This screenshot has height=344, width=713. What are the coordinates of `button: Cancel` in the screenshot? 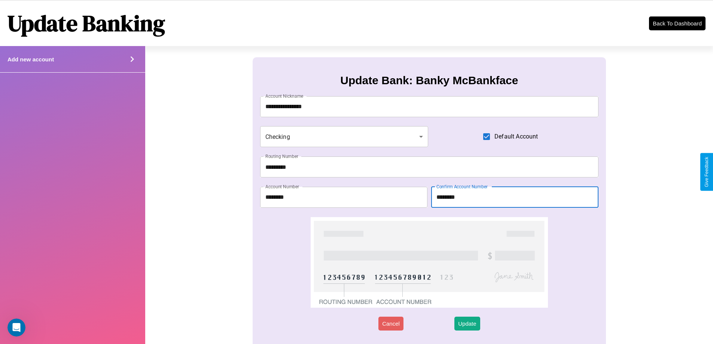 It's located at (391, 323).